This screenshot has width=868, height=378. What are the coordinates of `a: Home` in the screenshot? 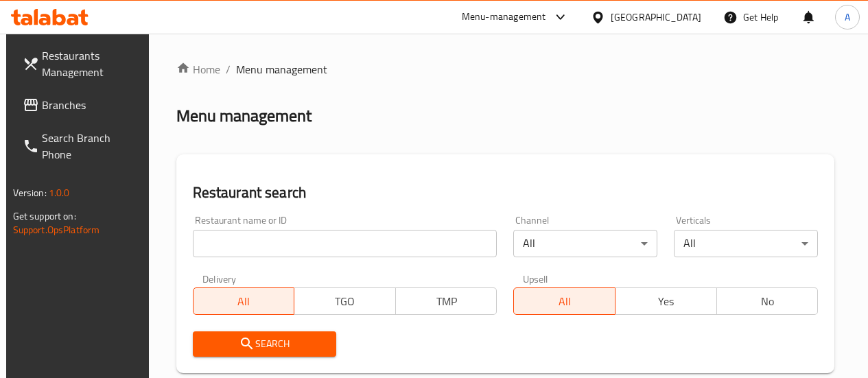 It's located at (199, 69).